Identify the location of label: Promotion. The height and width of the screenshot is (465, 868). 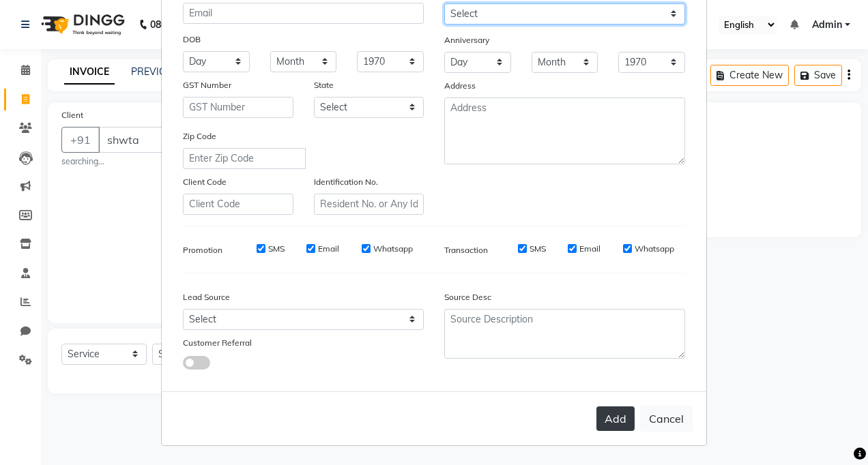
(202, 251).